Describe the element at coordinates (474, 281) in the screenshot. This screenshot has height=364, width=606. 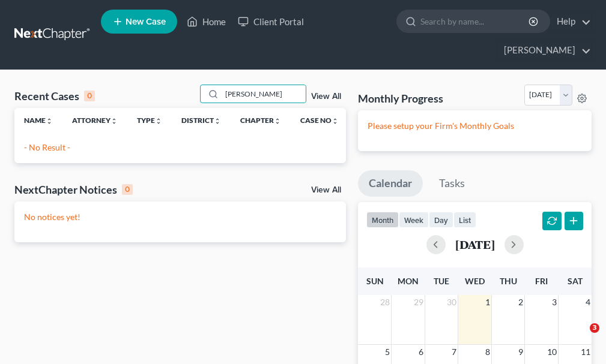
I see `span: Wed` at that location.